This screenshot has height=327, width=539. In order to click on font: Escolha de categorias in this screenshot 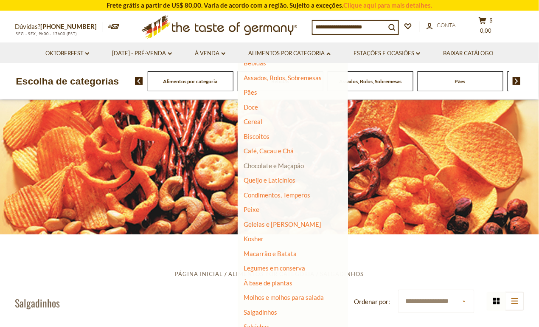, I will do `click(67, 81)`.